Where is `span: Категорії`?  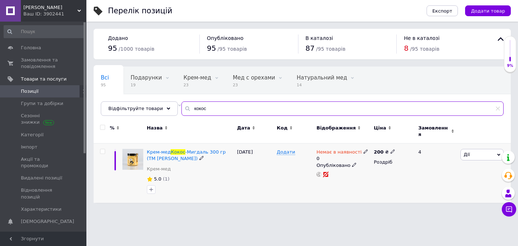
span: Категорії is located at coordinates (32, 135).